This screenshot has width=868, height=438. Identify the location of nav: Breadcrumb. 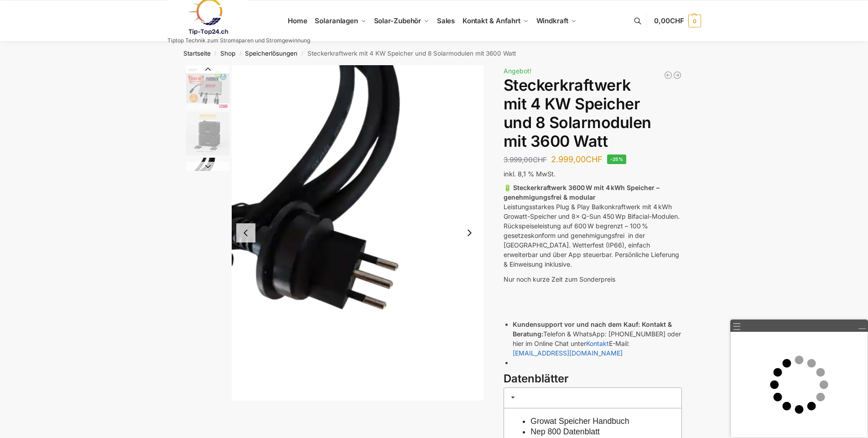
(434, 53).